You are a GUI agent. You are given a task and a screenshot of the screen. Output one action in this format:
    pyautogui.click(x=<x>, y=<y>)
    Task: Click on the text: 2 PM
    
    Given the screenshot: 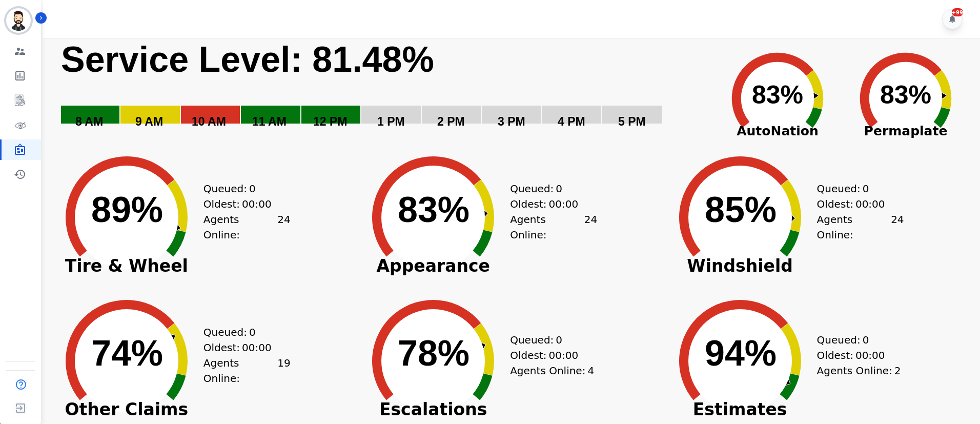 What is the action you would take?
    pyautogui.click(x=452, y=122)
    